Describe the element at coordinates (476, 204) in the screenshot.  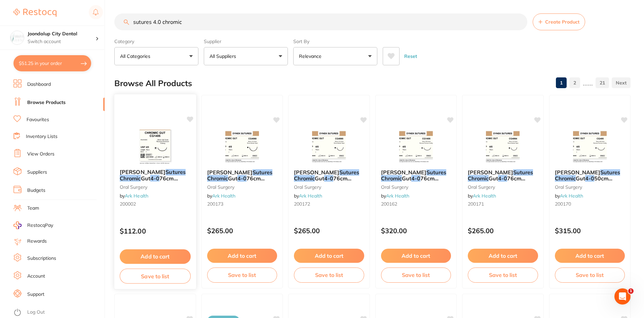
I see `span: 200171` at that location.